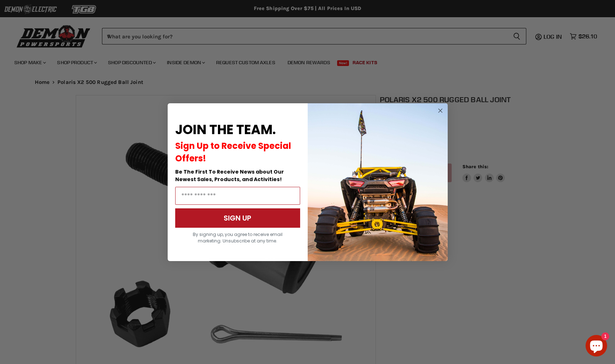 This screenshot has height=364, width=615. Describe the element at coordinates (440, 110) in the screenshot. I see `button: Close dialog` at that location.